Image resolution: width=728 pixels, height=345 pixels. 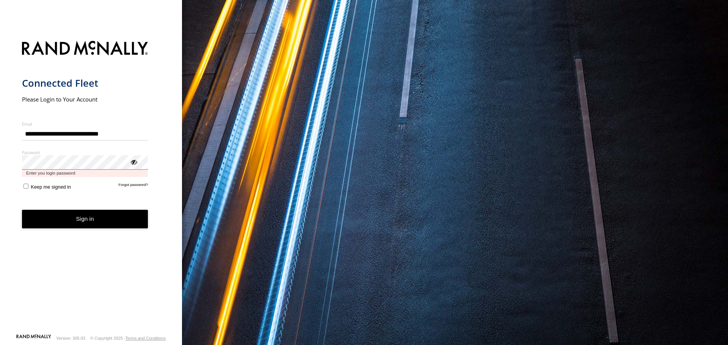 What do you see at coordinates (85, 152) in the screenshot?
I see `label: Password` at bounding box center [85, 152].